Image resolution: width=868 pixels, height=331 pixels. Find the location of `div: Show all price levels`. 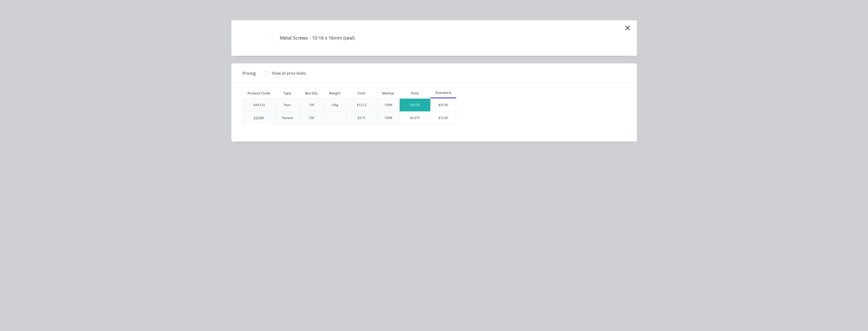

div: Show all price levels is located at coordinates (289, 73).